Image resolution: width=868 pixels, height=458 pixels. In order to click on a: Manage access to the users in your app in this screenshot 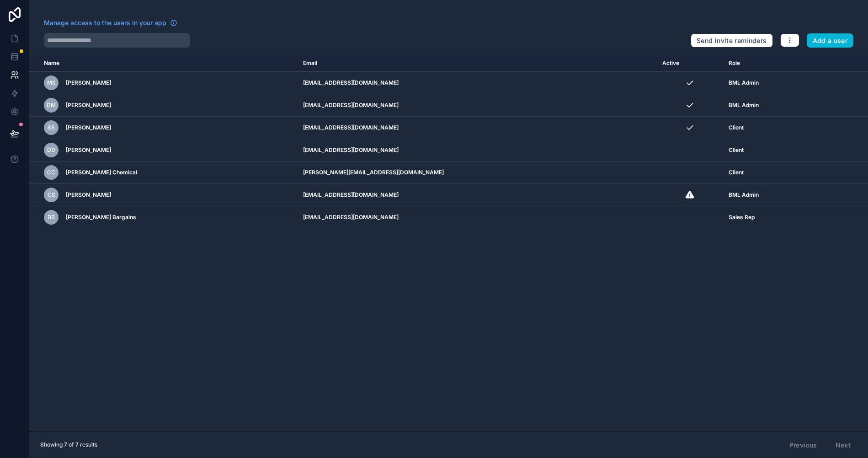, I will do `click(111, 23)`.